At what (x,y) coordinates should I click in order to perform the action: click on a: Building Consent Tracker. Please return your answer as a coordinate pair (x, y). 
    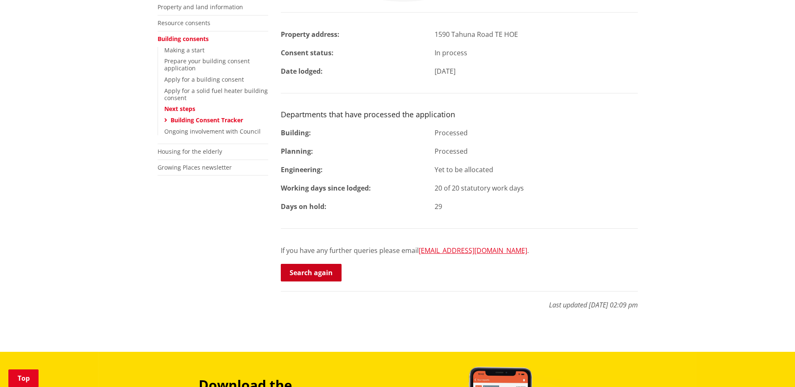
    Looking at the image, I should click on (207, 120).